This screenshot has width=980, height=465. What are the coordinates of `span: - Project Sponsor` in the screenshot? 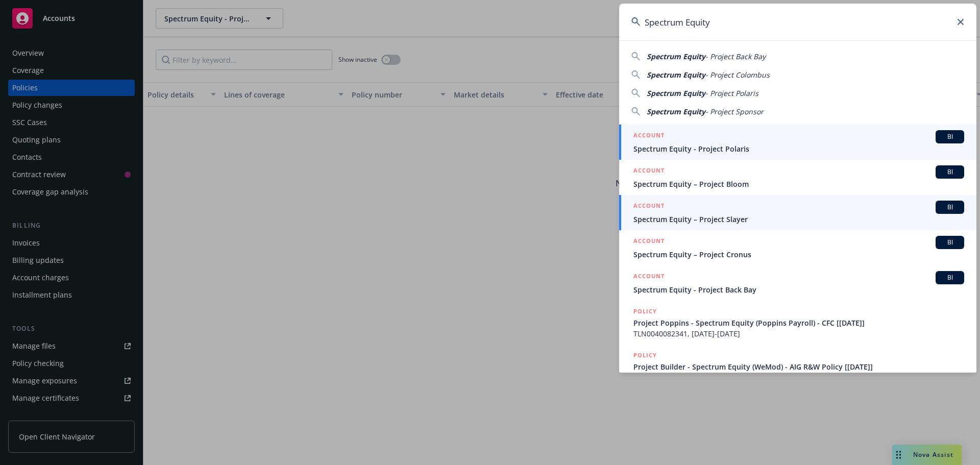 It's located at (734, 111).